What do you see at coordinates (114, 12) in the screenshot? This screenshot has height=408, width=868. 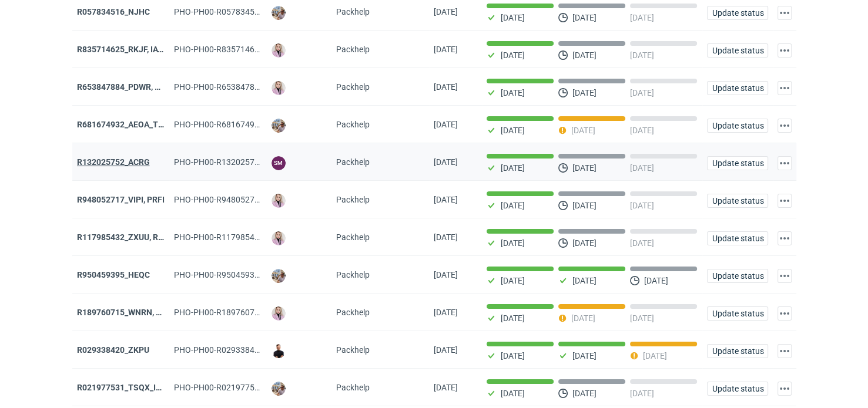 I see `a: R057834516_NJHC` at bounding box center [114, 12].